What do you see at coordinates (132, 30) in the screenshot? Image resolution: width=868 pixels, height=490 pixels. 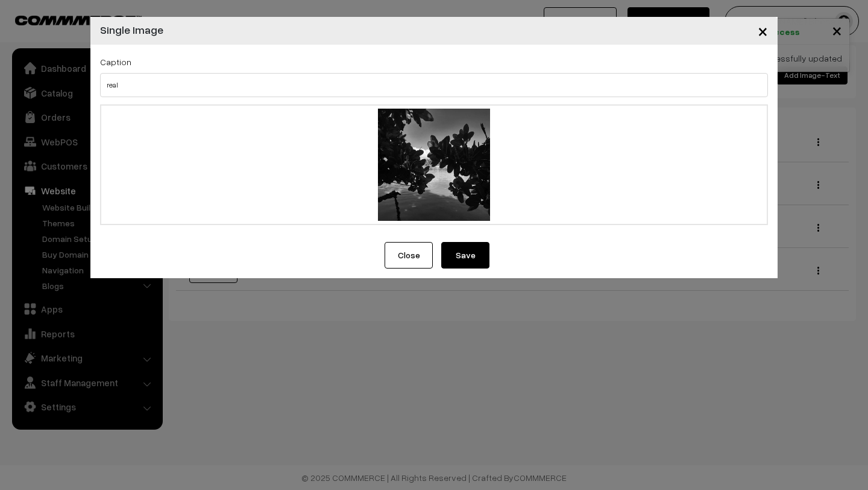 I see `h4: Single Image` at bounding box center [132, 30].